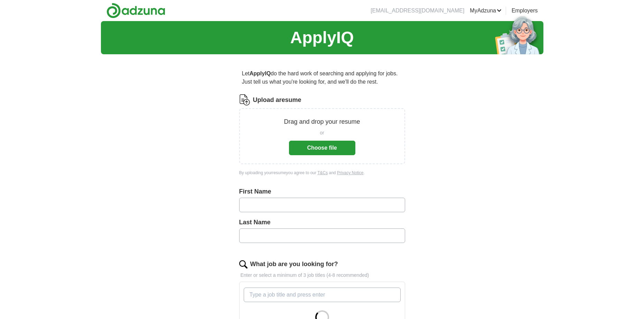 The width and height of the screenshot is (644, 319). What do you see at coordinates (322, 148) in the screenshot?
I see `button: Choose file` at bounding box center [322, 148].